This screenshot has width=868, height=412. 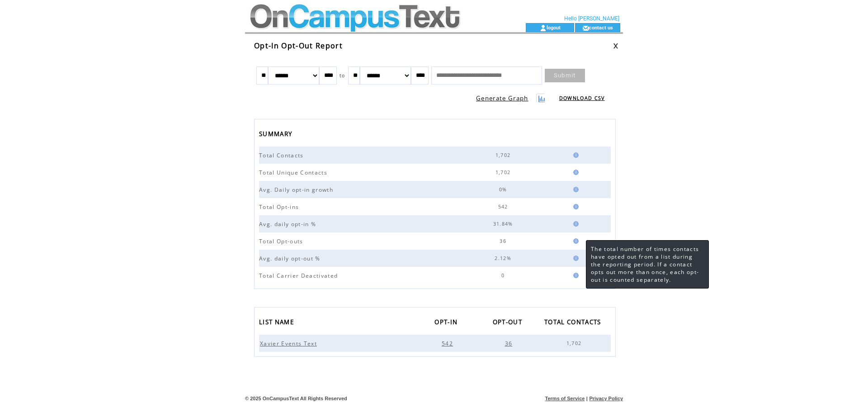 I want to click on span: Total Carrier Deactivated, so click(x=299, y=275).